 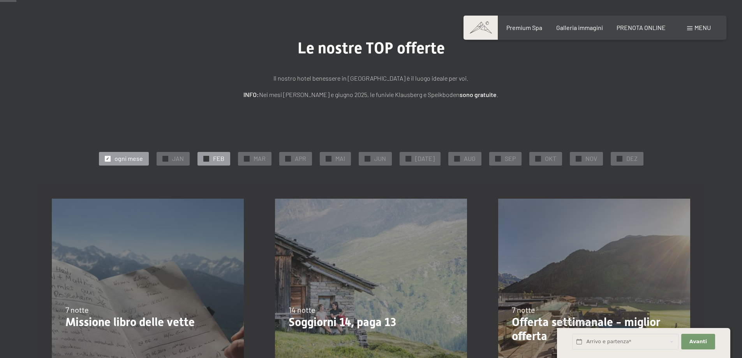 I want to click on span: Menu, so click(x=703, y=27).